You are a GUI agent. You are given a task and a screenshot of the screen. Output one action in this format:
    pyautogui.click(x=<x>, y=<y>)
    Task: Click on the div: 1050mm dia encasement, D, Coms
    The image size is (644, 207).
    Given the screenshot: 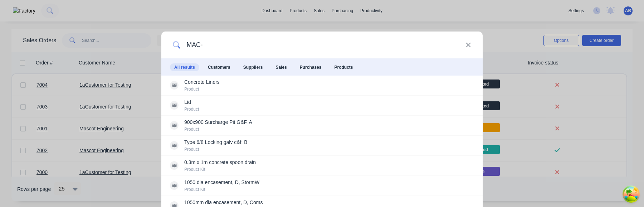 What is the action you would take?
    pyautogui.click(x=223, y=202)
    